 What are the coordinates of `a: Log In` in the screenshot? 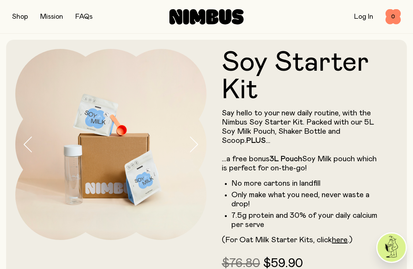 It's located at (363, 17).